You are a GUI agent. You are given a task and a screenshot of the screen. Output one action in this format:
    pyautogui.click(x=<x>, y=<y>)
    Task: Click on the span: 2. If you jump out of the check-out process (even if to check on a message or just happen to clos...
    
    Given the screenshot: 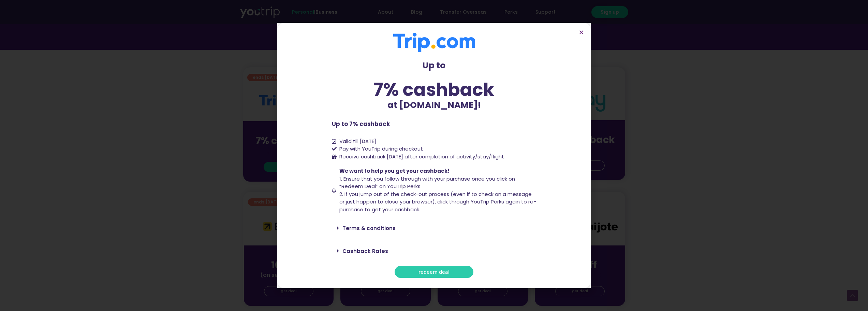 What is the action you would take?
    pyautogui.click(x=437, y=202)
    